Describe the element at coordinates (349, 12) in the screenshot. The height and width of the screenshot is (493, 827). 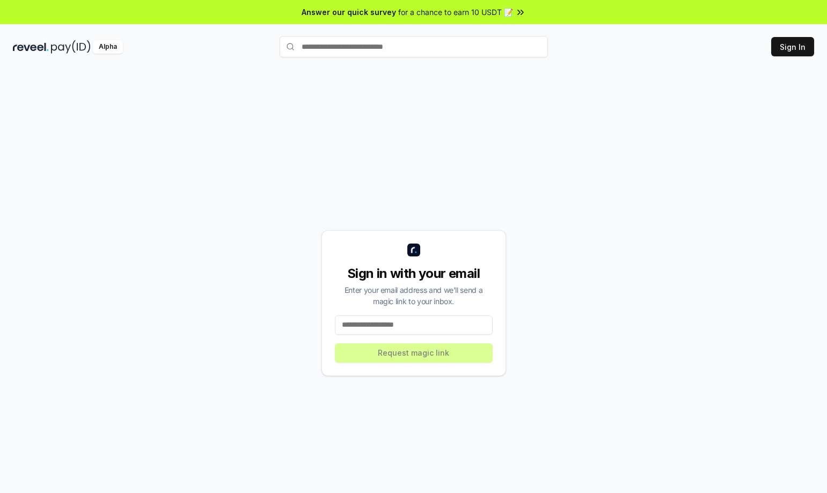
I see `span: Answer our quick survey` at that location.